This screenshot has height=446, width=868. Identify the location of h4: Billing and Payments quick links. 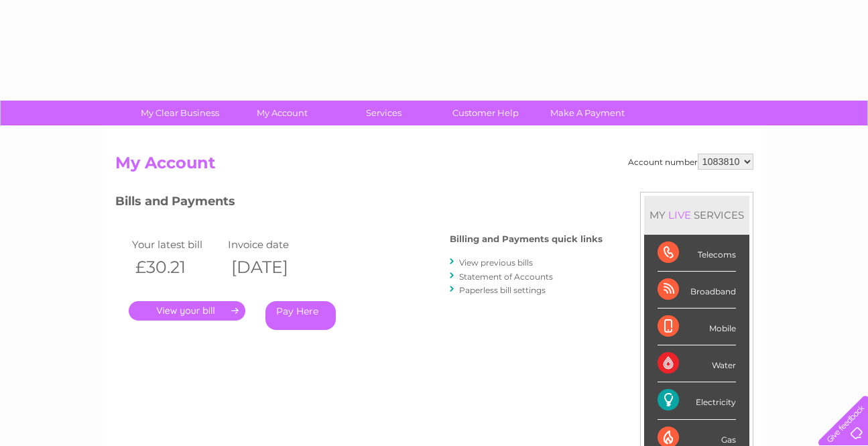
(526, 239).